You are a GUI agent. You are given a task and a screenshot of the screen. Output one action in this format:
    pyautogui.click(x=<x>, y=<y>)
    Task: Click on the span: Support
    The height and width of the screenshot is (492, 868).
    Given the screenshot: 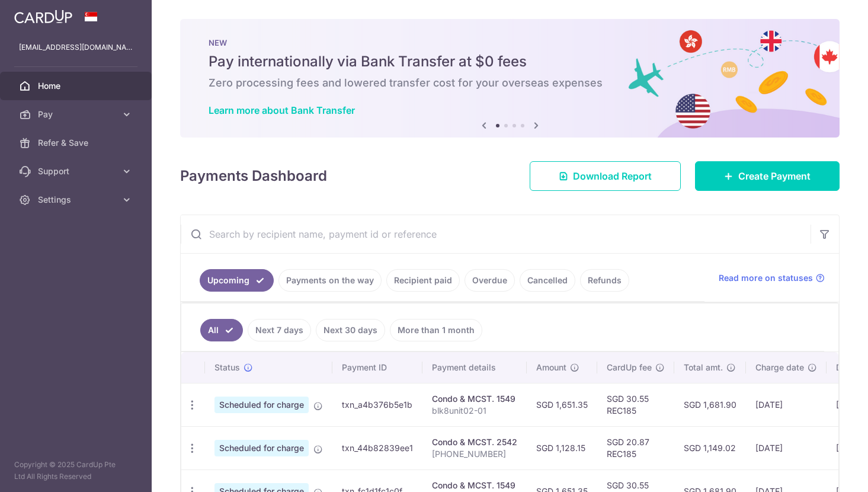 What is the action you would take?
    pyautogui.click(x=77, y=171)
    